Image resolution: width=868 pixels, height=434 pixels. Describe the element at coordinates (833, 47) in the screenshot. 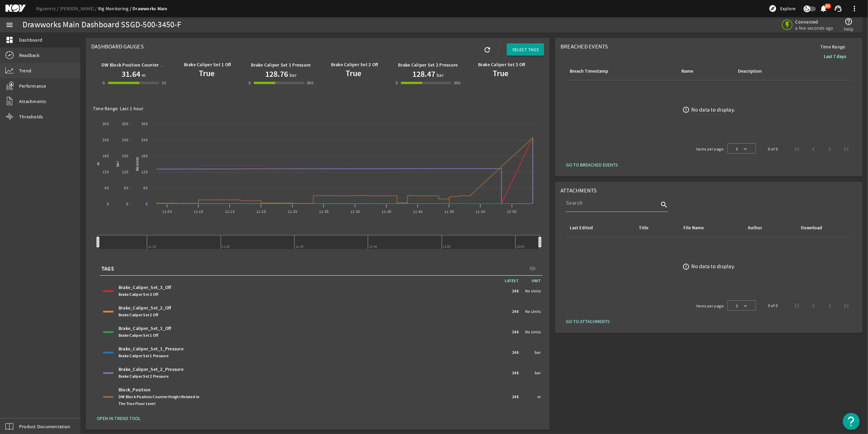

I see `span: Time Range:` at that location.